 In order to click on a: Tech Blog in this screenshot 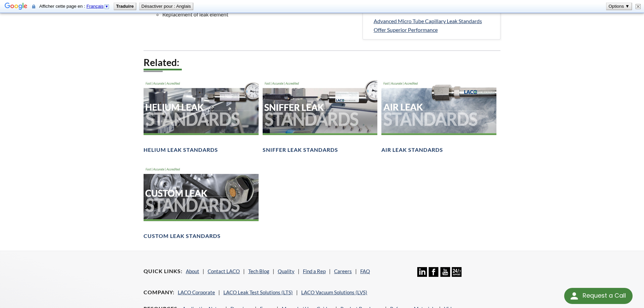, I will do `click(258, 271)`.